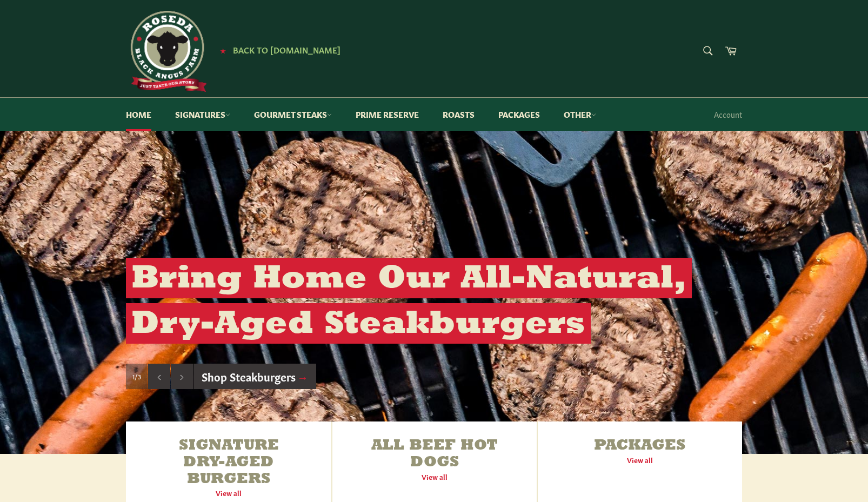 This screenshot has width=868, height=502. Describe the element at coordinates (519, 114) in the screenshot. I see `a: Packages` at that location.